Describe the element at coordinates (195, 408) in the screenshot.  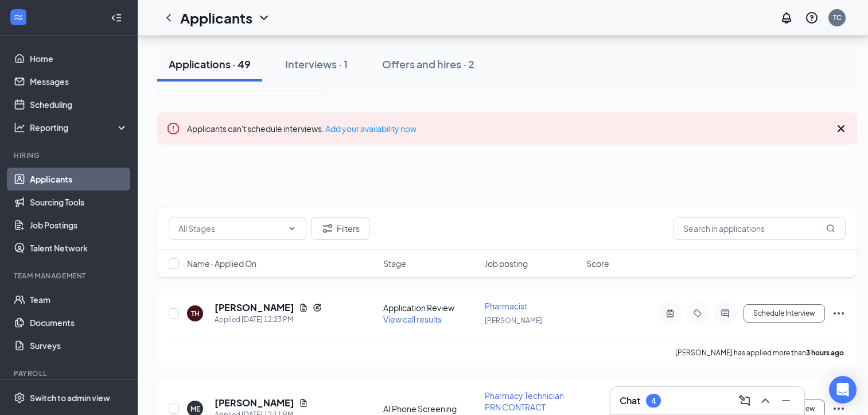
I see `div: ME` at that location.